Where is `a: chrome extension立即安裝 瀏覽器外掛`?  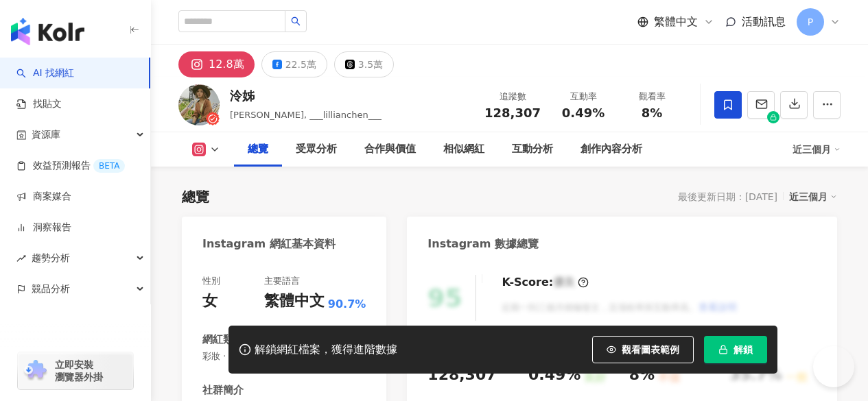
a: chrome extension立即安裝 瀏覽器外掛 is located at coordinates (75, 371).